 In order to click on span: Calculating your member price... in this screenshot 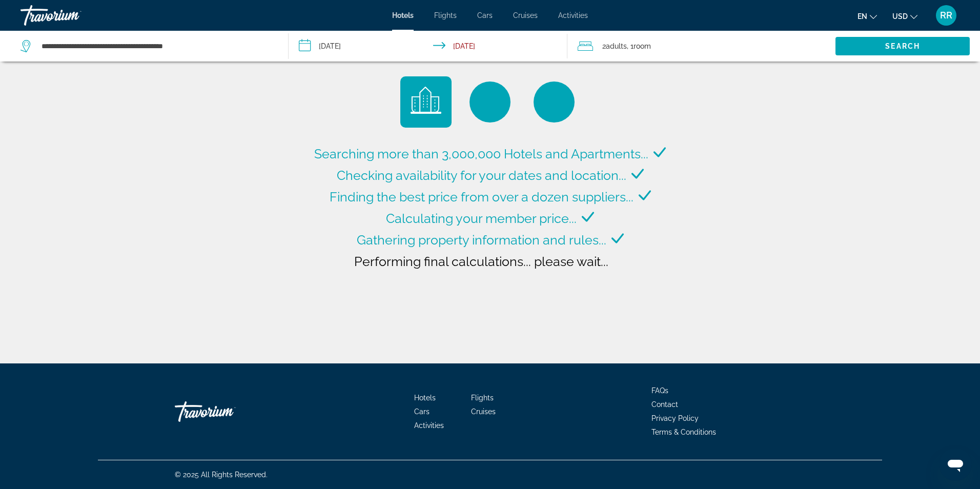, I will do `click(482, 218)`.